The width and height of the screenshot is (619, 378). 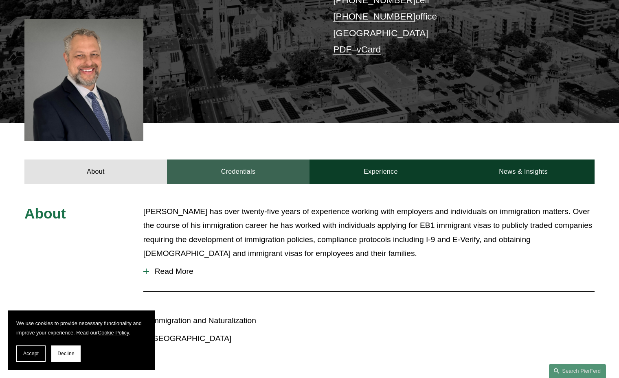 What do you see at coordinates (369, 271) in the screenshot?
I see `button: Read More` at bounding box center [369, 271].